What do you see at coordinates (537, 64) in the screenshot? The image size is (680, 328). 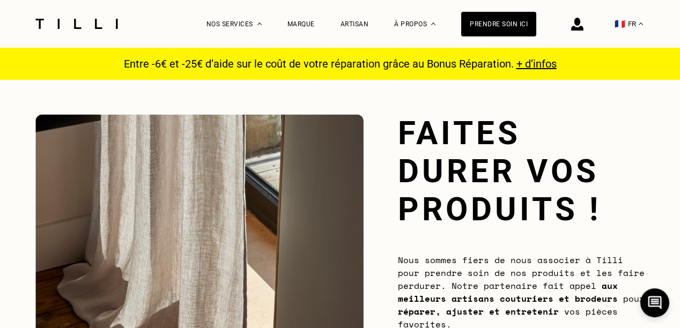 I see `a: + d’infos` at bounding box center [537, 64].